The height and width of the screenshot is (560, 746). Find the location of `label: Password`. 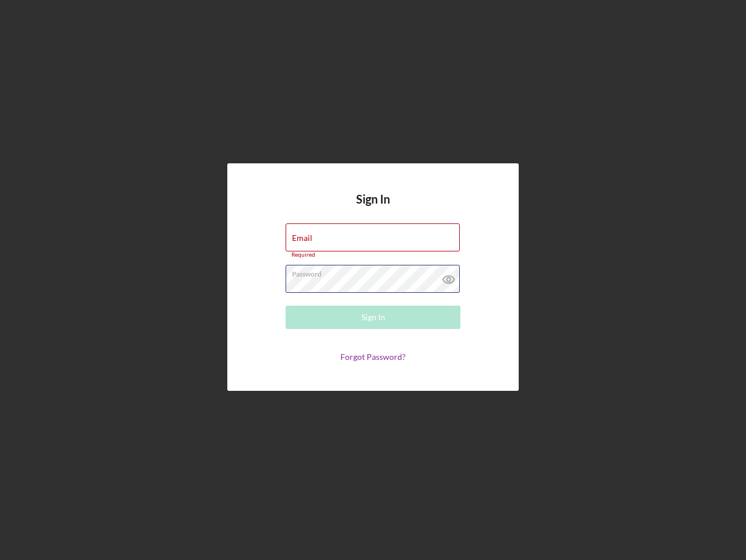

label: Password is located at coordinates (376, 272).